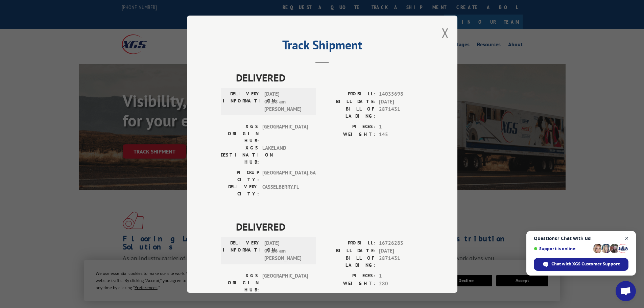 This screenshot has width=644, height=308. What do you see at coordinates (402, 243) in the screenshot?
I see `span: 16726283` at bounding box center [402, 243].